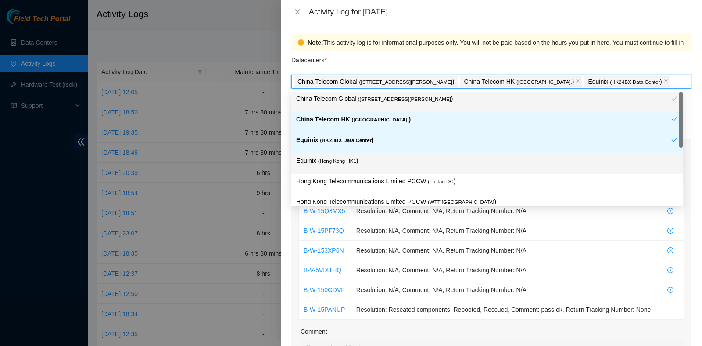  What do you see at coordinates (309, 58) in the screenshot?
I see `p: Datacenters` at bounding box center [309, 58].